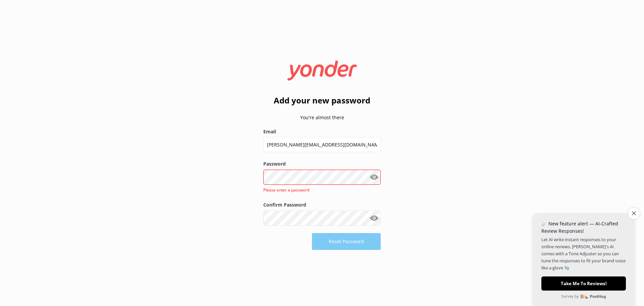 The width and height of the screenshot is (644, 306). I want to click on span: Please enter a password, so click(286, 190).